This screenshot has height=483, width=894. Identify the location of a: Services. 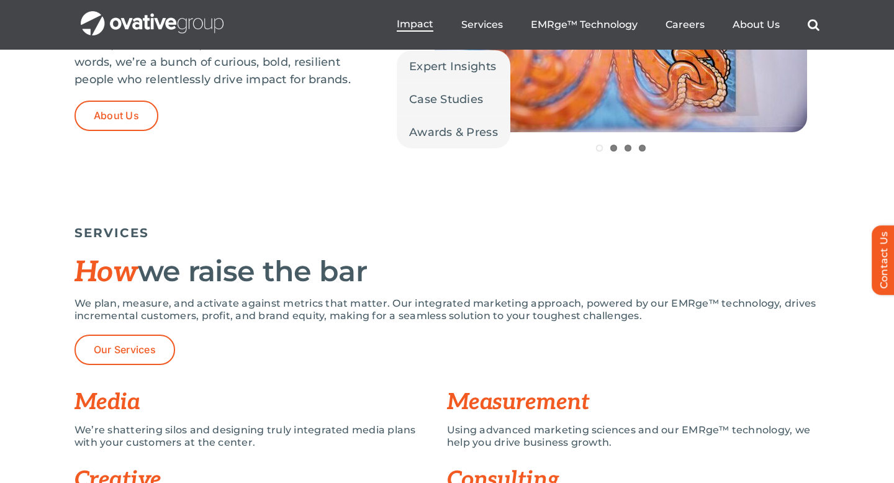
(482, 25).